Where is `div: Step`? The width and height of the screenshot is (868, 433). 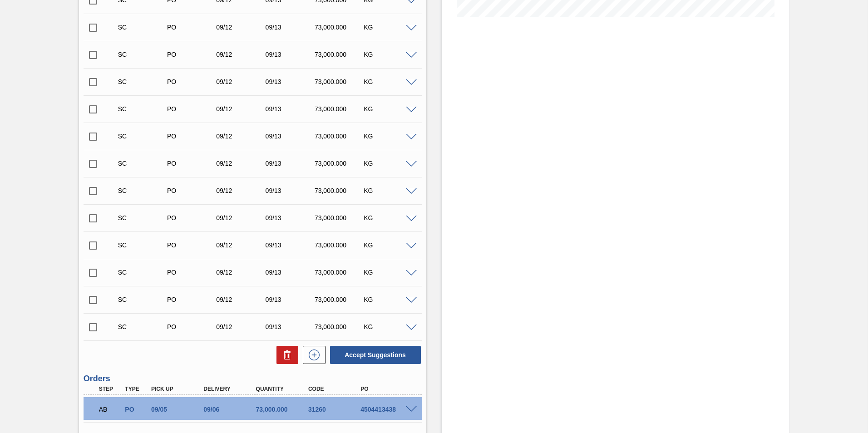
div: Step is located at coordinates (111, 389).